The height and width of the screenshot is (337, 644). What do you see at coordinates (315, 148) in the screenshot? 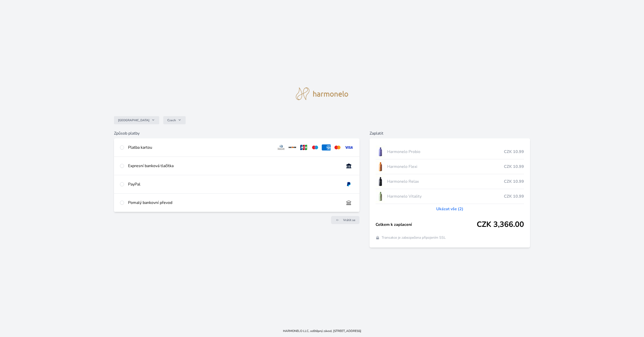
I see `img: maestro.svg` at bounding box center [315, 148].